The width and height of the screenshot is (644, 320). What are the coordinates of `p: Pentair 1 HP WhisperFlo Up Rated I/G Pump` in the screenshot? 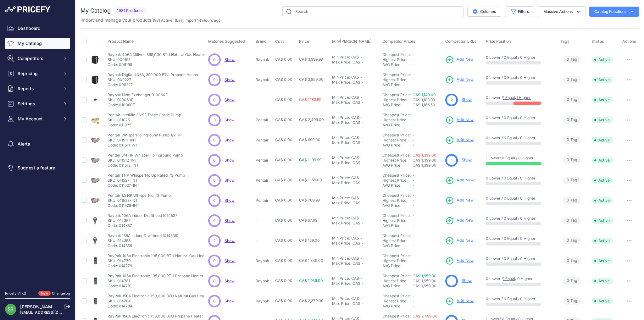 It's located at (146, 175).